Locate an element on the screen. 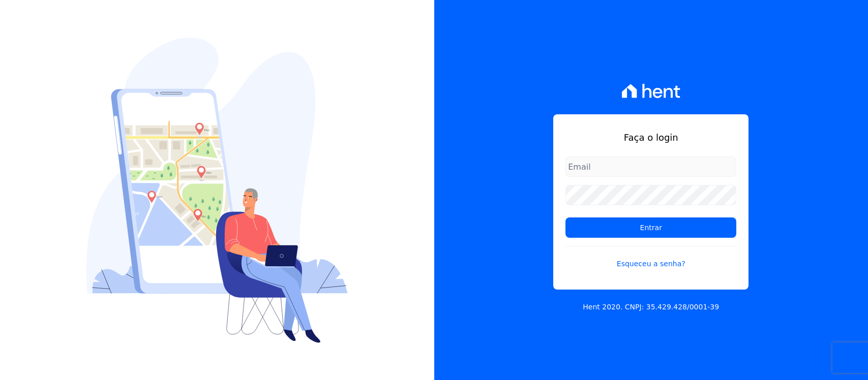  a: Esqueceu a senha? is located at coordinates (651, 257).